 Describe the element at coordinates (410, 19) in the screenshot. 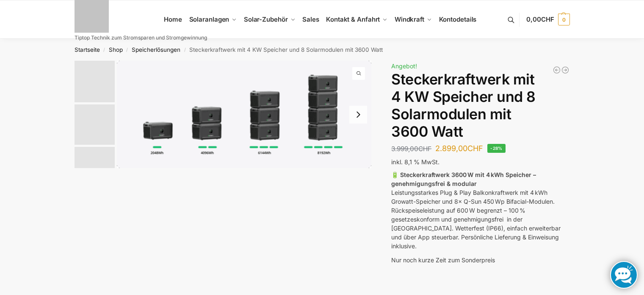

I see `span: Windkraft` at that location.